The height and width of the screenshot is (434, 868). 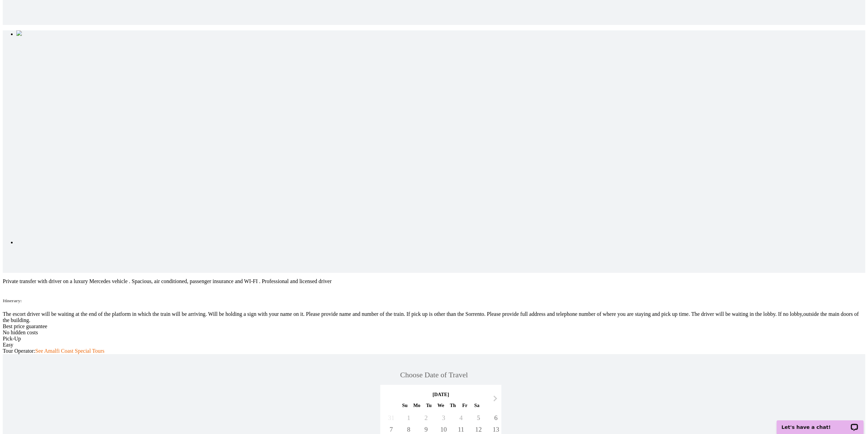 I want to click on div: Not available Tuesday, September 2nd, 2025, so click(x=426, y=418).